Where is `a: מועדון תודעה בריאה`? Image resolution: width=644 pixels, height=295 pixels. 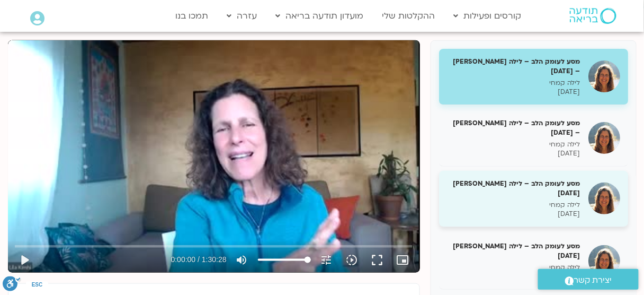
a: מועדון תודעה בריאה is located at coordinates (320, 16).